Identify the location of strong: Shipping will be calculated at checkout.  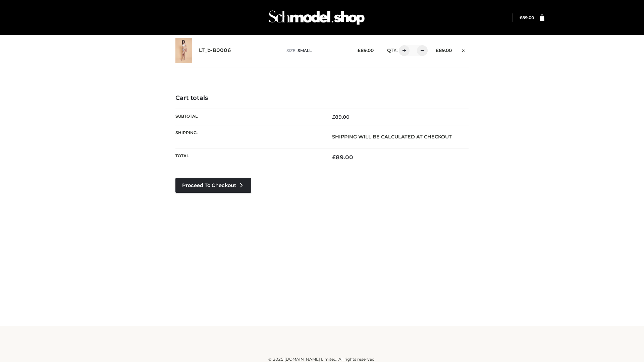
(391, 137).